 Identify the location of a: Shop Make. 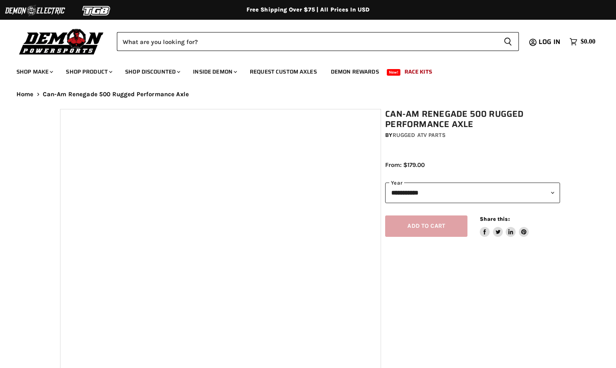
(34, 72).